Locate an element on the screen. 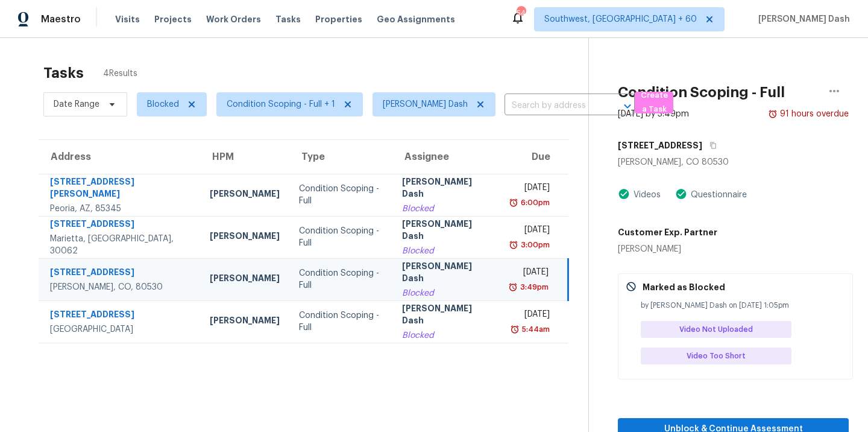  th: Address is located at coordinates (119, 157).